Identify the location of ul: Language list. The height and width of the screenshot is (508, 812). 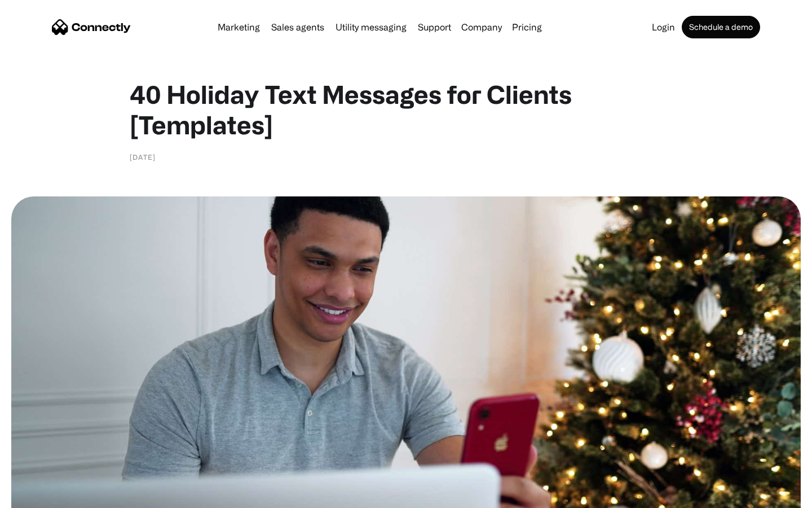
(45, 496).